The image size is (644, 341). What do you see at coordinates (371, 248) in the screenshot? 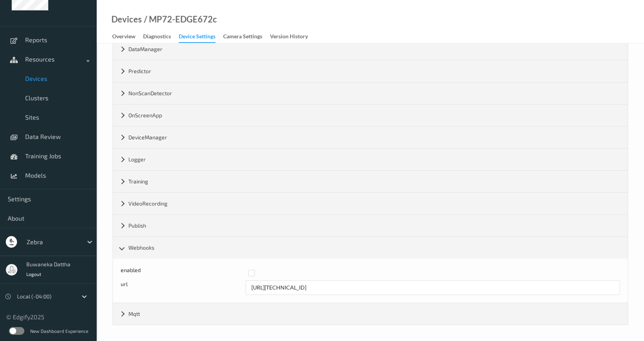
I see `div: Webhooks` at bounding box center [371, 248].